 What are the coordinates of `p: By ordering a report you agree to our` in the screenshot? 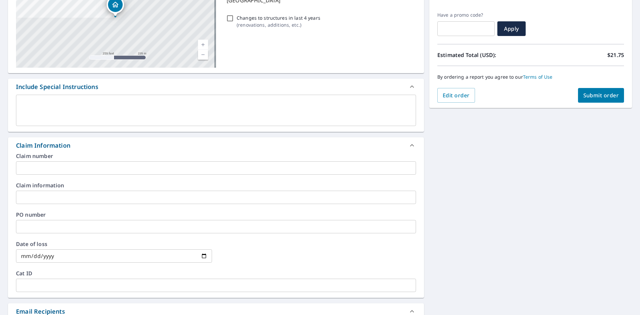 It's located at (531, 77).